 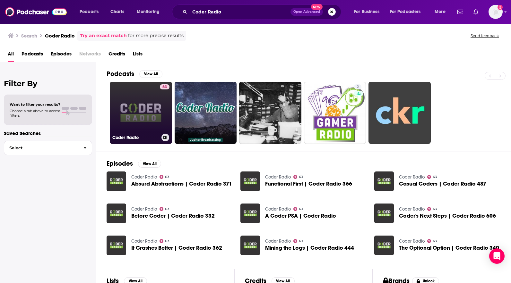 I want to click on img: It Crashes Better | Coder Radio 362, so click(x=116, y=246).